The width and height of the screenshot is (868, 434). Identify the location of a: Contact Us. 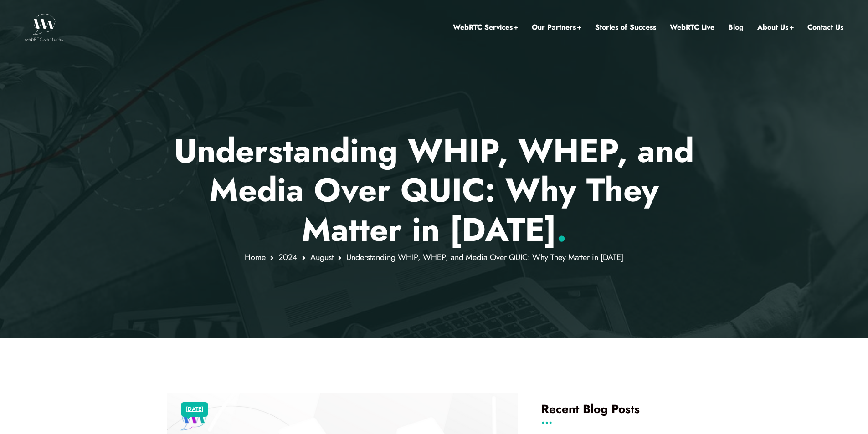
(825, 28).